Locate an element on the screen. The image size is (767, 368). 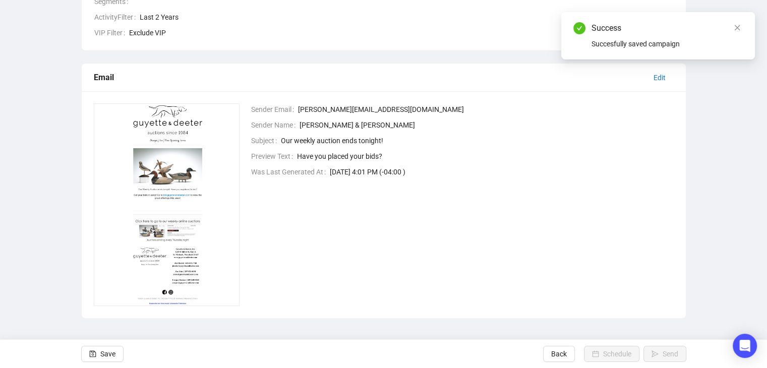
button: Edit is located at coordinates (659, 78).